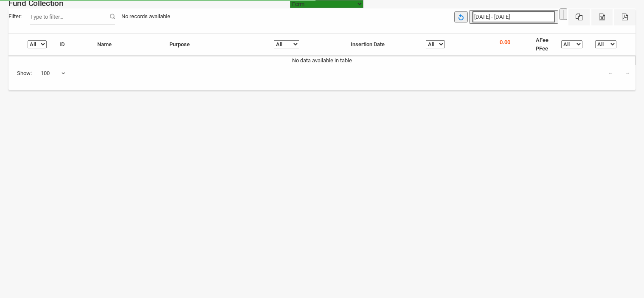 Image resolution: width=644 pixels, height=298 pixels. Describe the element at coordinates (542, 40) in the screenshot. I see `li: AFee` at that location.